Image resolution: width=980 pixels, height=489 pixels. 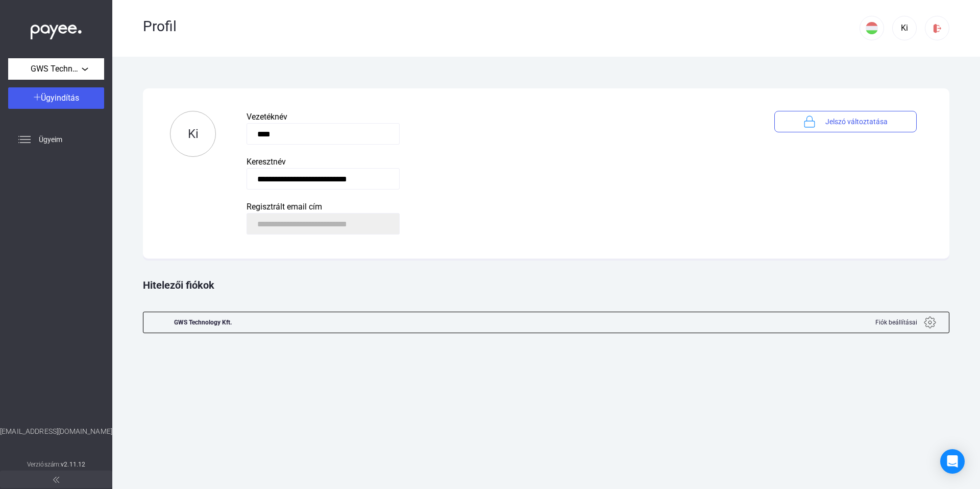 What do you see at coordinates (56, 29) in the screenshot?
I see `img: white-payee-white-dot.svg` at bounding box center [56, 29].